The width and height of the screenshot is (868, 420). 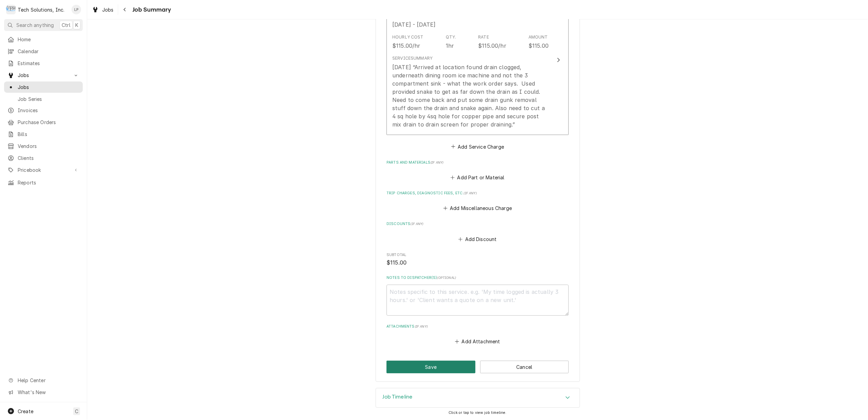 What do you see at coordinates (538, 45) in the screenshot?
I see `div: $115.00` at bounding box center [538, 45].